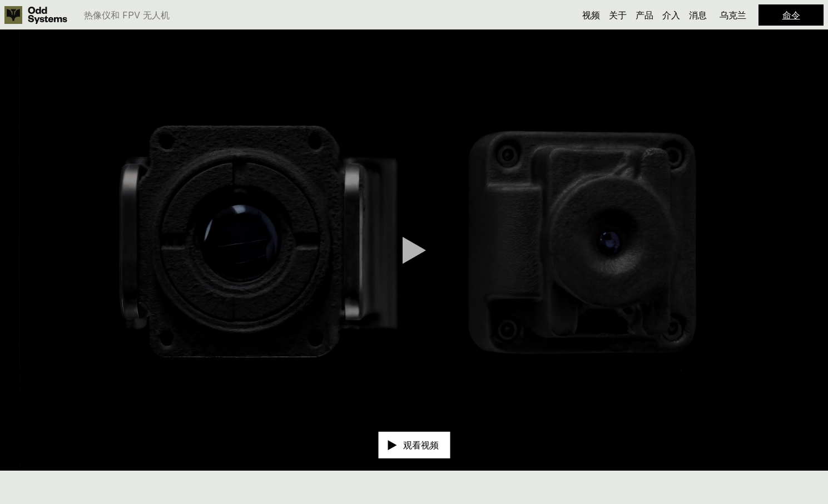  I want to click on font: 产品, so click(645, 15).